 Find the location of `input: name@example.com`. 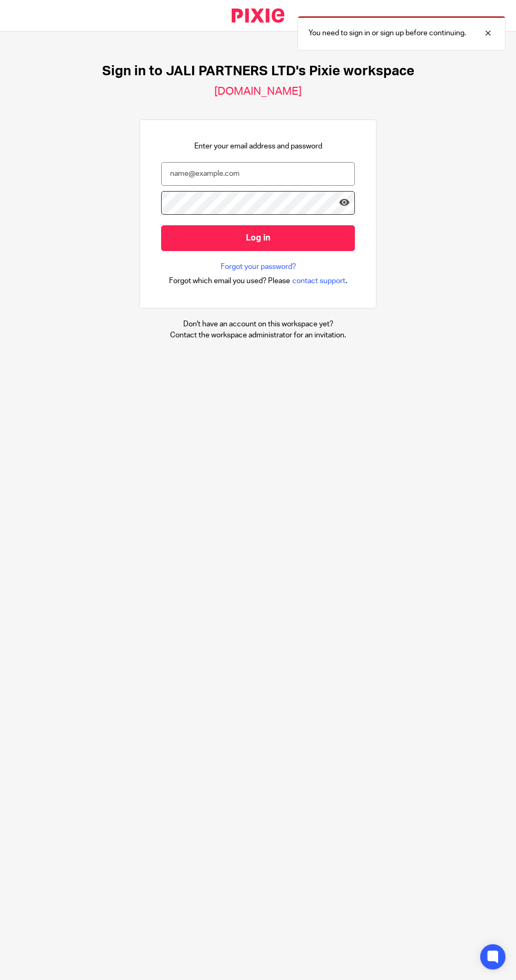

input: name@example.com is located at coordinates (258, 173).